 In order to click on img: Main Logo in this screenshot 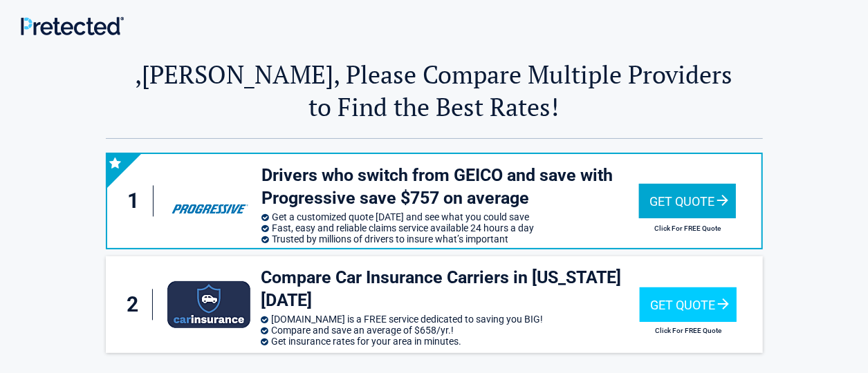, I will do `click(72, 26)`.